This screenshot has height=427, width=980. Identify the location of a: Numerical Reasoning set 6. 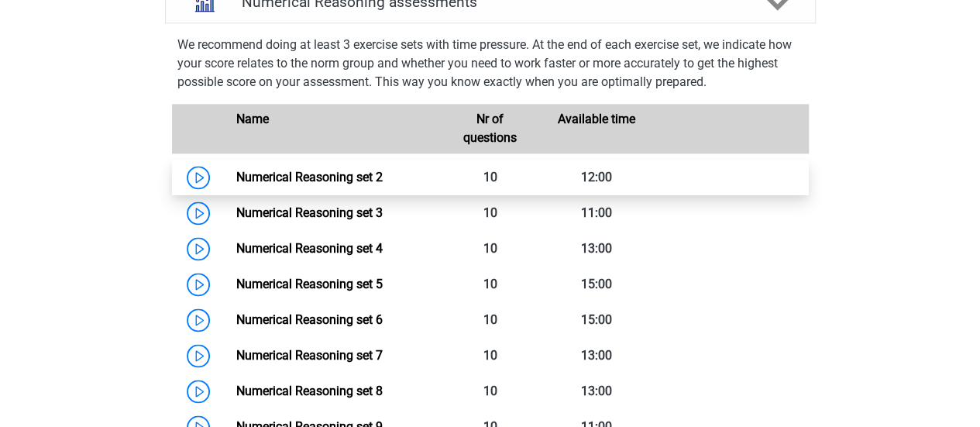
(309, 319).